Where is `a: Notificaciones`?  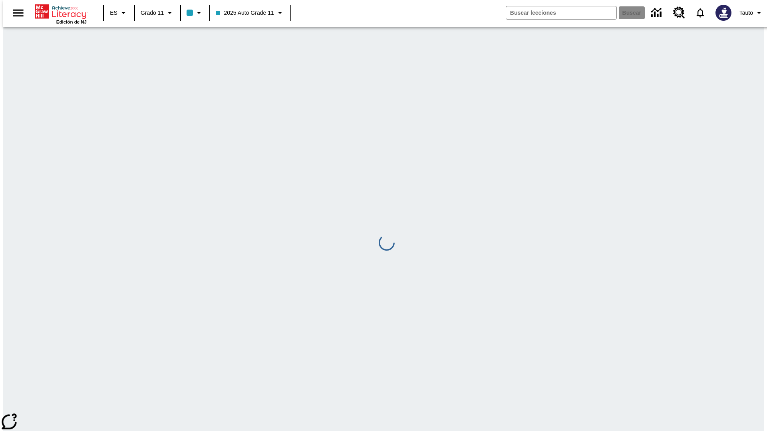
a: Notificaciones is located at coordinates (700, 13).